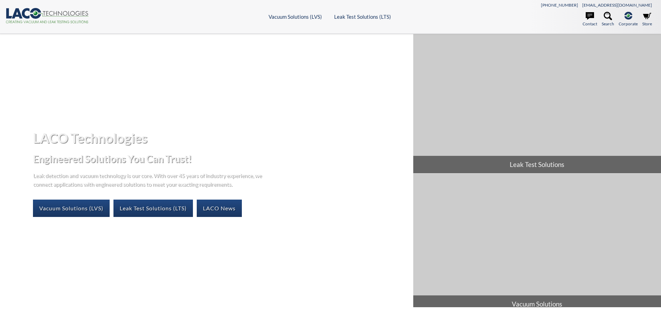 This screenshot has height=319, width=661. Describe the element at coordinates (537, 243) in the screenshot. I see `a: Vacuum Solutions` at that location.